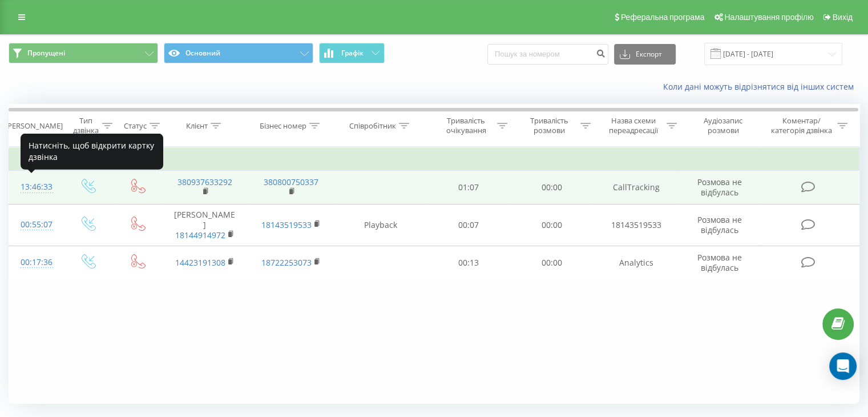 Image resolution: width=868 pixels, height=417 pixels. I want to click on div: Тривалість розмови, so click(549, 125).